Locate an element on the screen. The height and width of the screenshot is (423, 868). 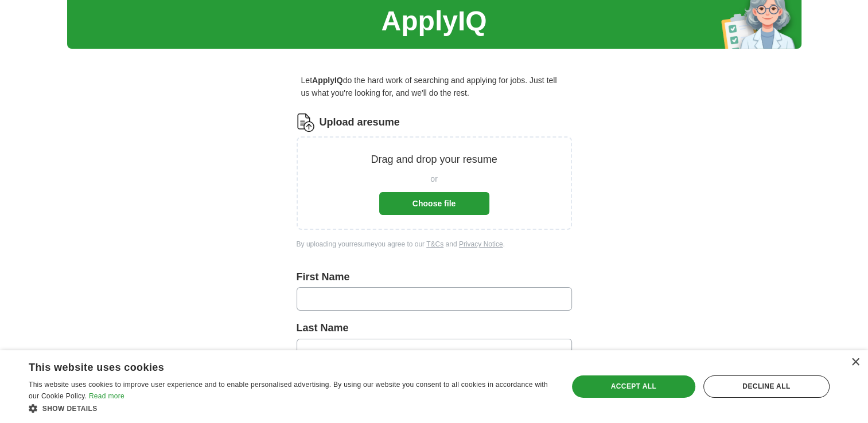
div: Accept all is located at coordinates (633, 386).